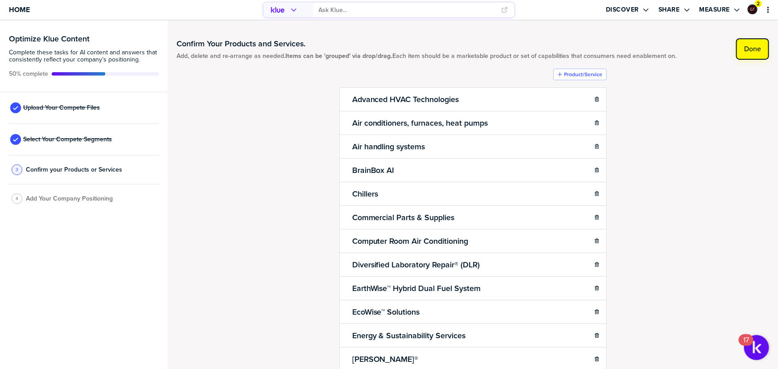 This screenshot has width=778, height=369. I want to click on h2: Advanced HVAC Technologies, so click(406, 99).